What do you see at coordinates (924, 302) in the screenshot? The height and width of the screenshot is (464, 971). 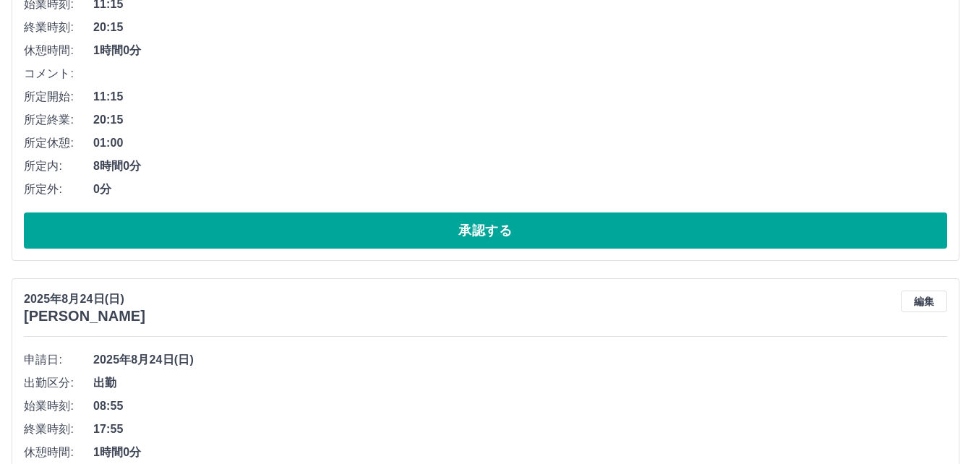 I see `button: 編集` at bounding box center [924, 302].